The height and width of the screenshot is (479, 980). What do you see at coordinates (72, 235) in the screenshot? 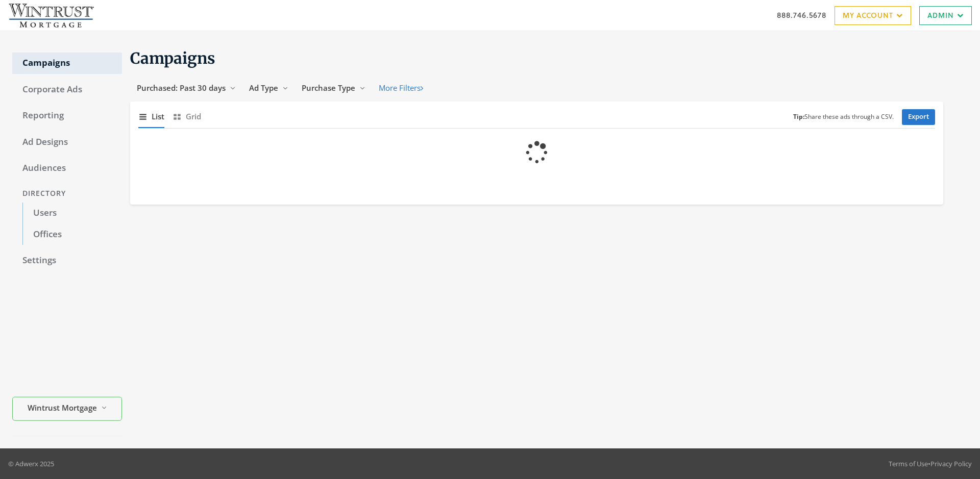
I see `a: Offices` at bounding box center [72, 235].